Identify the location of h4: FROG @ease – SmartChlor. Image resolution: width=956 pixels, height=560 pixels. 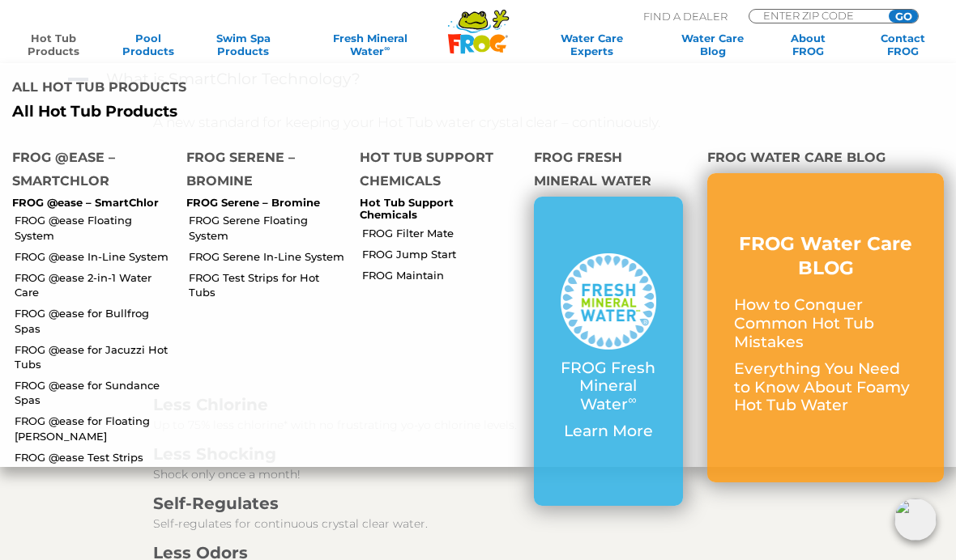
(87, 171).